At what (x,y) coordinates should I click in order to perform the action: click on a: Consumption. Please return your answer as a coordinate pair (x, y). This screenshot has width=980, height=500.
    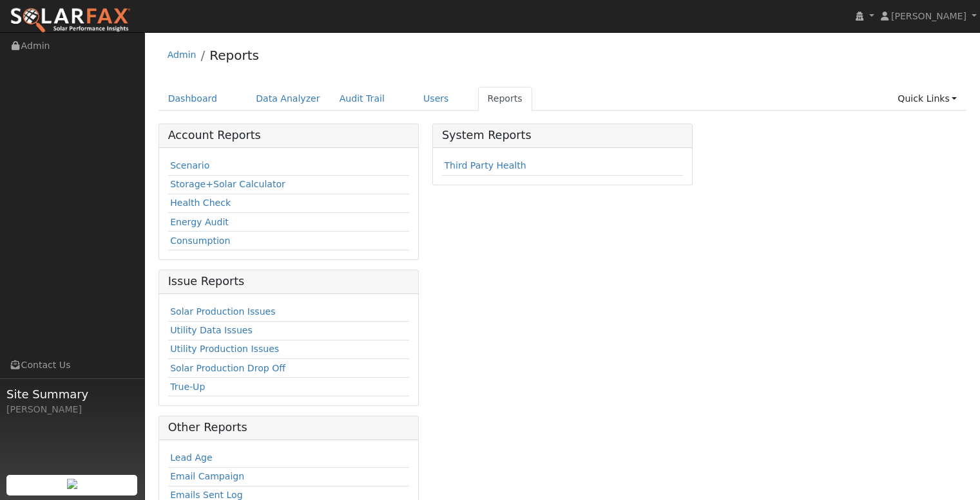
    Looking at the image, I should click on (200, 241).